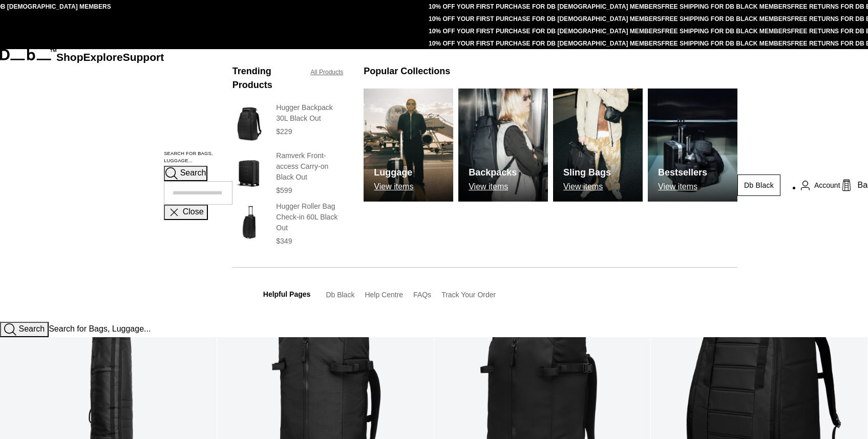 This screenshot has width=868, height=439. Describe the element at coordinates (110, 186) in the screenshot. I see `nav: Main Navigation` at that location.